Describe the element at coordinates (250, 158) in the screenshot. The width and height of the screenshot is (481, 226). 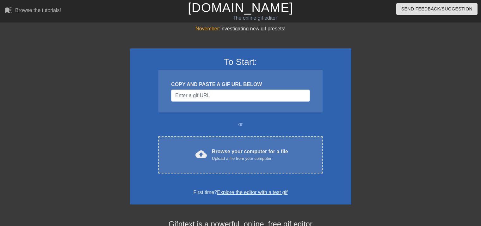
I see `div: Upload a file from your computer` at that location.